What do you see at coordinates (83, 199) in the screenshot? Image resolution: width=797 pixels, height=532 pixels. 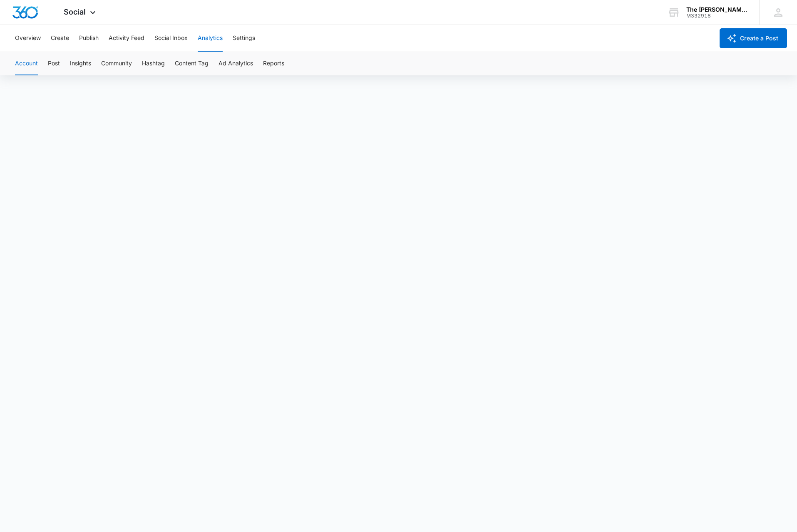 I see `p: Learn how to manage your direct messages in our support guide, " "` at bounding box center [83, 199].